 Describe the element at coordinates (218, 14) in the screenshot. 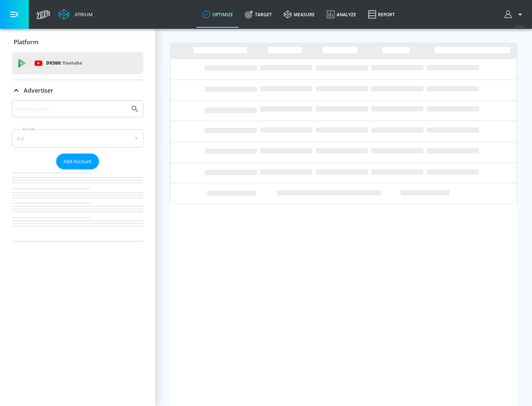

I see `a: optimize` at that location.